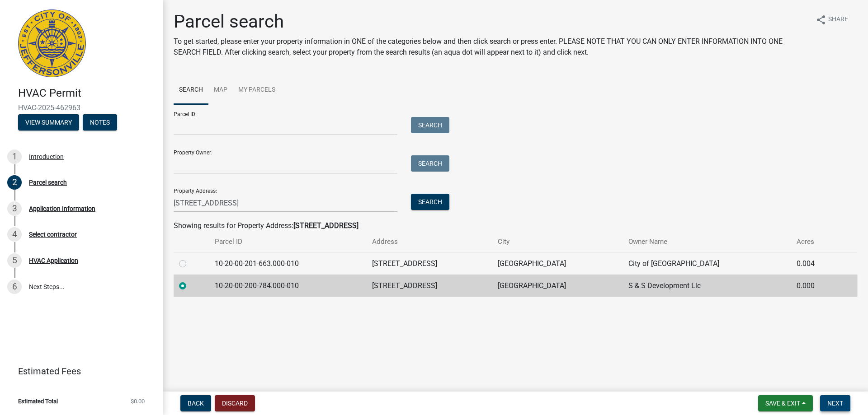  I want to click on a: Map, so click(221, 91).